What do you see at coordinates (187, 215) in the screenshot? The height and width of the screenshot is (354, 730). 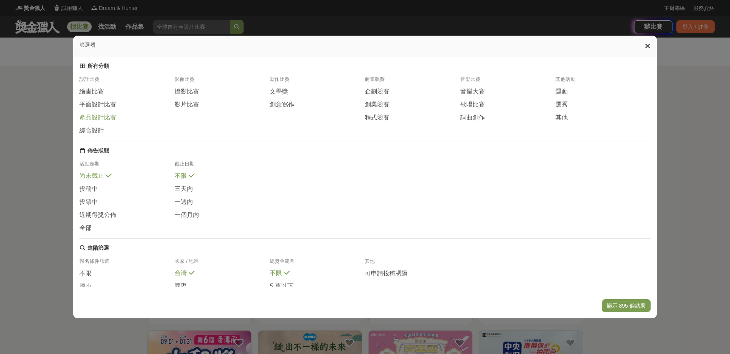 I see `span: 一個月內` at bounding box center [187, 215].